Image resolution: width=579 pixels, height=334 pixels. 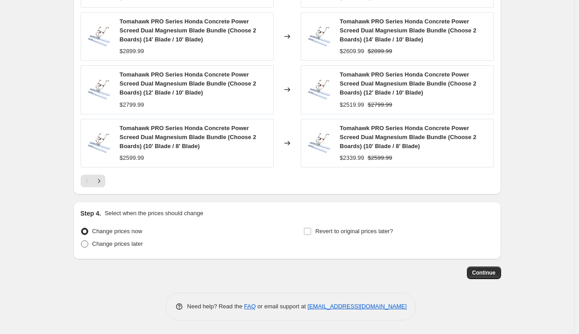 I want to click on div: $2799.99, so click(x=132, y=105).